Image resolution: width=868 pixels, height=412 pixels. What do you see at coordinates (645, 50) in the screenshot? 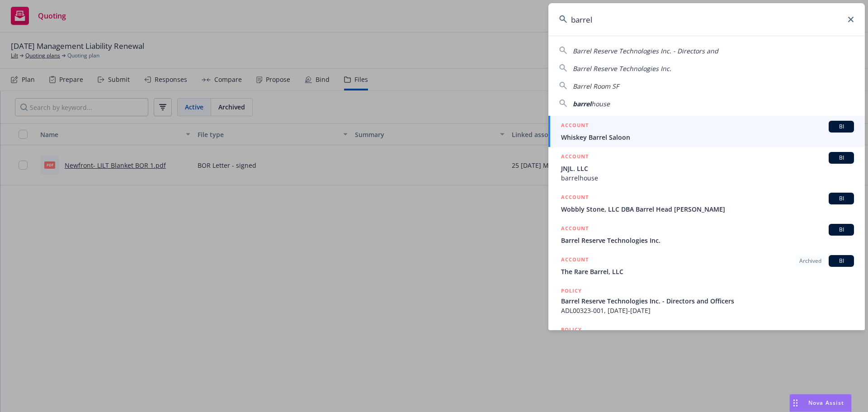
I see `span: Barrel Reserve Technologies Inc. - Directors and` at bounding box center [645, 50].